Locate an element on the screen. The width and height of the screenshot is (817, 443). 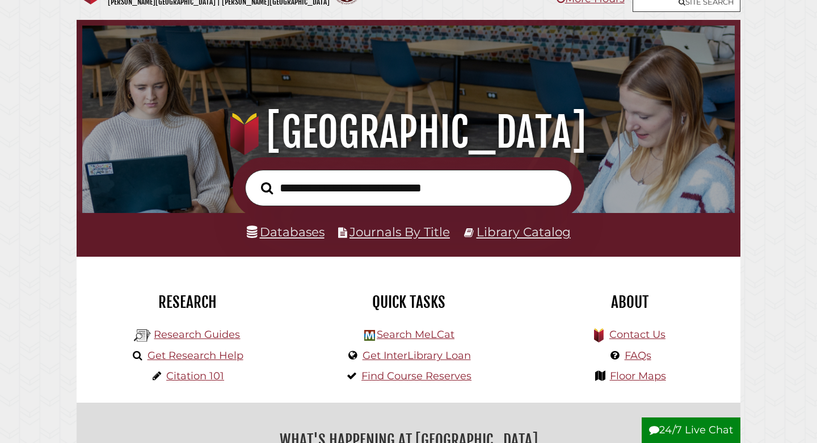
a: Contact Us is located at coordinates (637, 334).